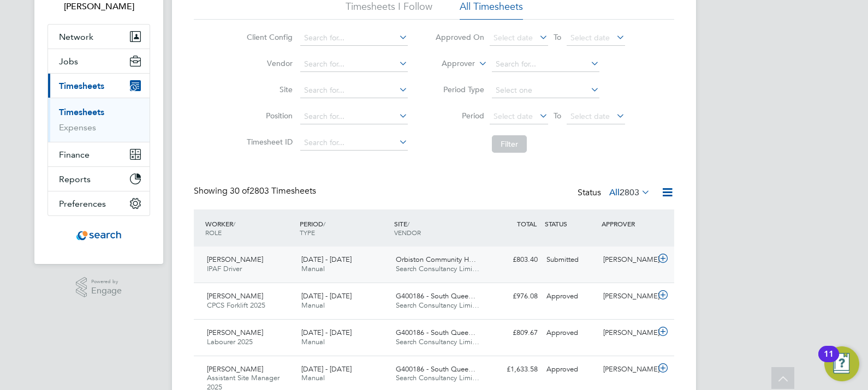  I want to click on a: Go to home page, so click(99, 236).